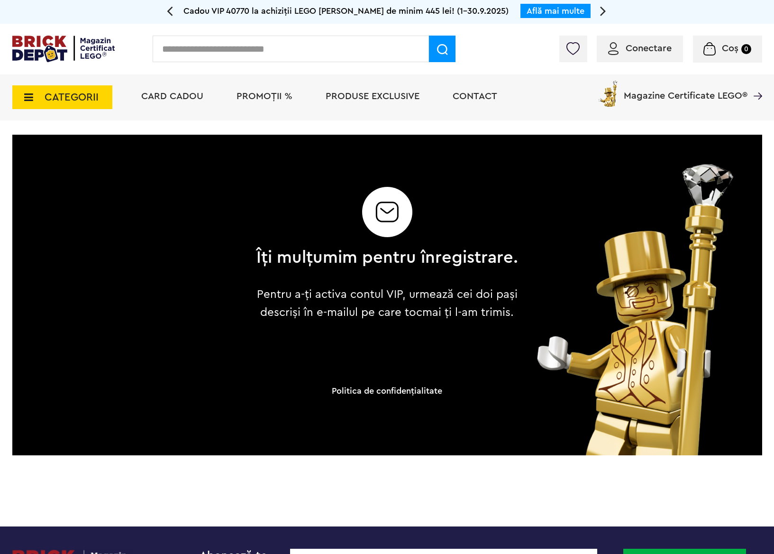 Image resolution: width=774 pixels, height=554 pixels. Describe the element at coordinates (730, 48) in the screenshot. I see `span: Coș` at that location.